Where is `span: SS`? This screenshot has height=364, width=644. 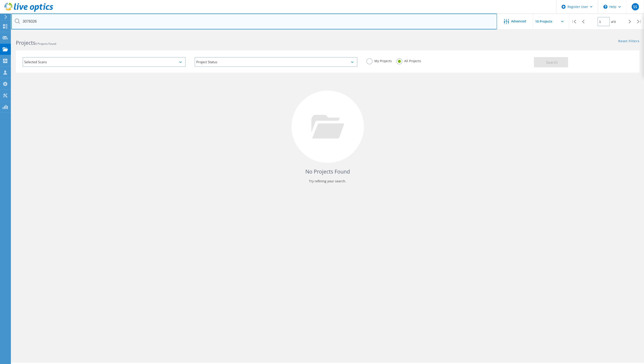 span: SS is located at coordinates (635, 7).